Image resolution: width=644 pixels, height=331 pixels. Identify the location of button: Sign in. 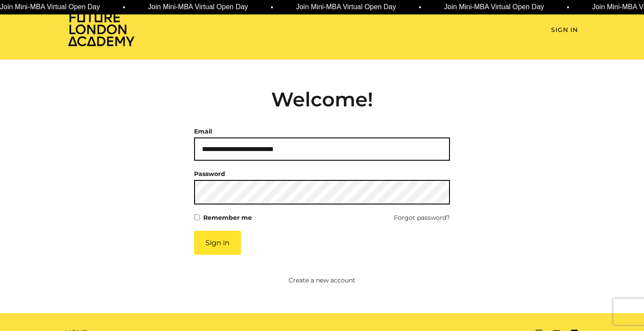
(217, 243).